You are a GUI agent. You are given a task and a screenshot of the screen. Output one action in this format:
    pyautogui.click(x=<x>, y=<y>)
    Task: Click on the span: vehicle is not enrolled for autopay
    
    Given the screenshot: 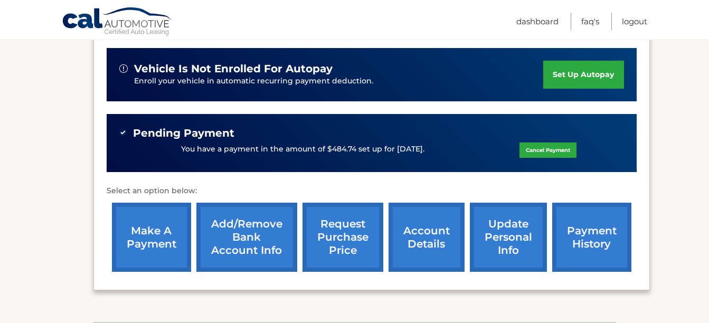 What is the action you would take?
    pyautogui.click(x=233, y=69)
    